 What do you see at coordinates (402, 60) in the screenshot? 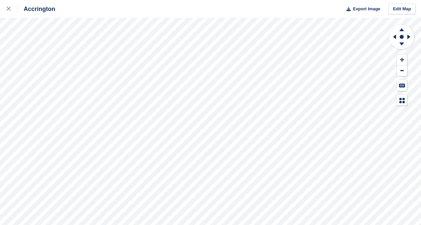
I see `button: Zoom In` at bounding box center [402, 60].